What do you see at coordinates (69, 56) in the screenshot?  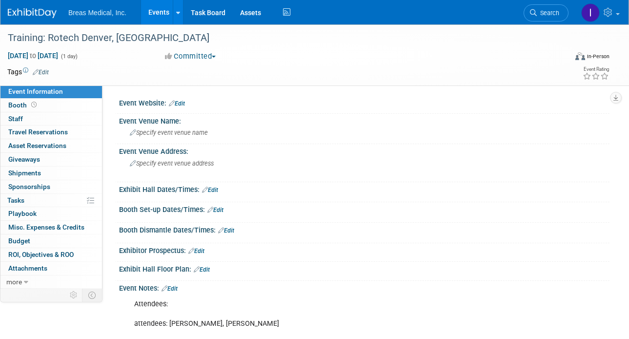 I see `span: (1 day)` at bounding box center [69, 56].